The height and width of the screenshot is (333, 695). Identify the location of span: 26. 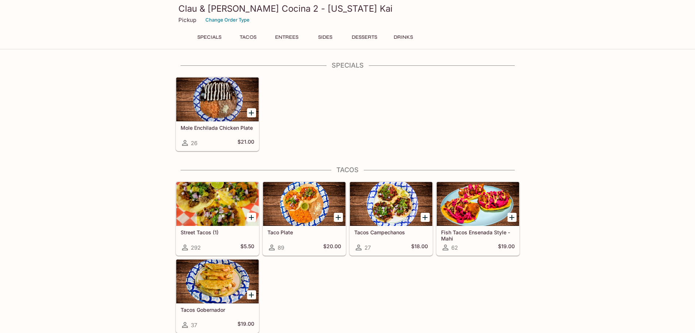
(194, 143).